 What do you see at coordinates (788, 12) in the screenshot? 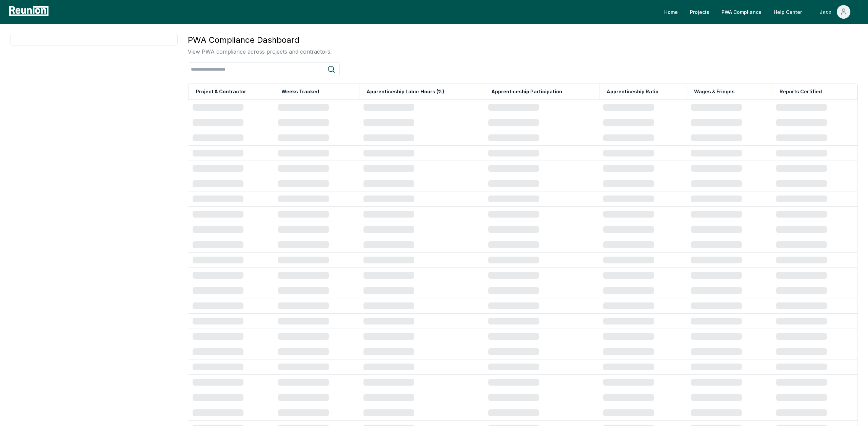
I see `a: Help Center` at bounding box center [788, 12].